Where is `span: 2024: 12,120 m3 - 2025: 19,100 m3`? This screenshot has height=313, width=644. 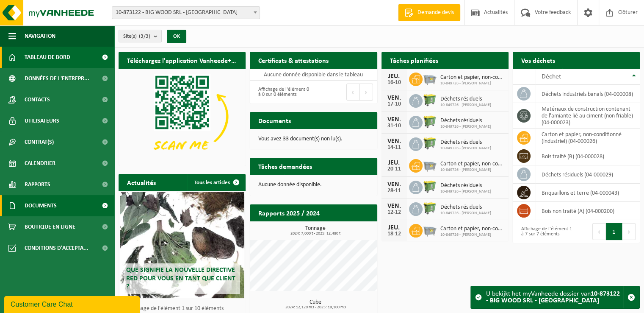
span: 2024: 12,120 m3 - 2025: 19,100 m3 is located at coordinates (316, 308).